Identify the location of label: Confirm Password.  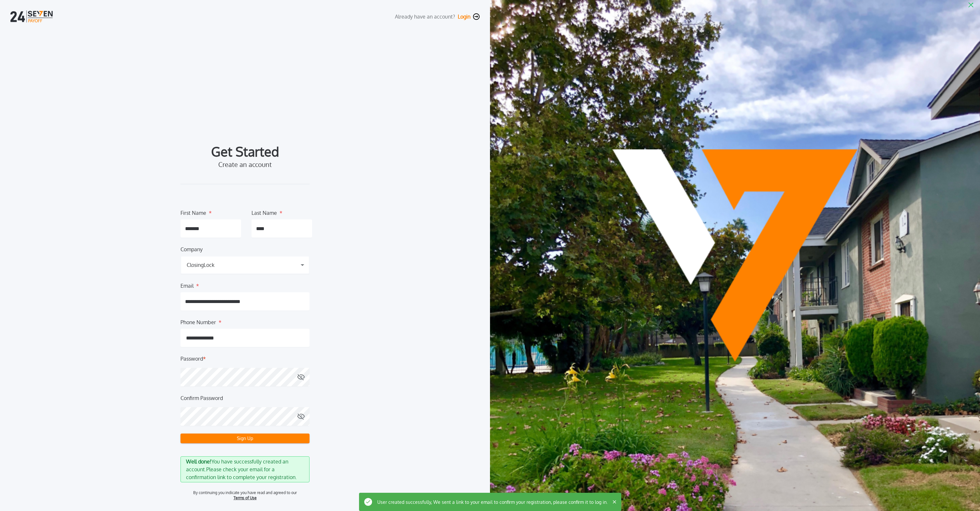
(202, 398).